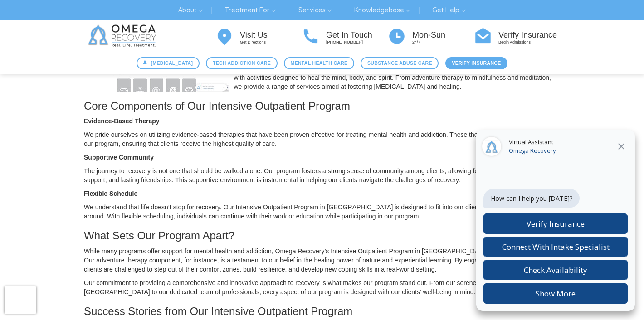 This screenshot has width=644, height=320. I want to click on a: Substance Abuse Care, so click(399, 63).